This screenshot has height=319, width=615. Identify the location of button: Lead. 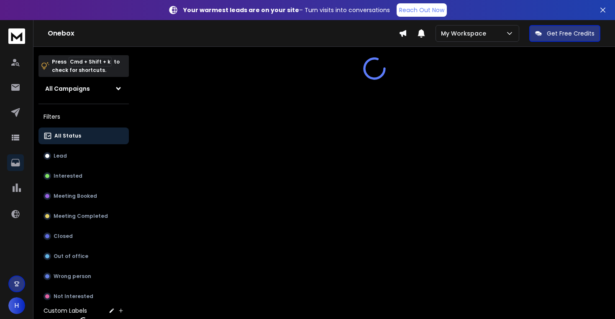
(84, 156).